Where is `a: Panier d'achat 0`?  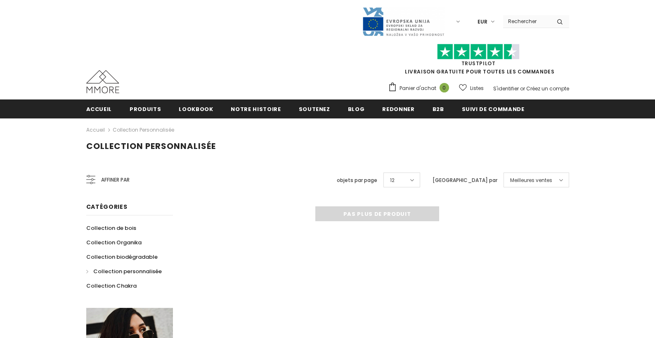
a: Panier d'achat 0 is located at coordinates (421, 88).